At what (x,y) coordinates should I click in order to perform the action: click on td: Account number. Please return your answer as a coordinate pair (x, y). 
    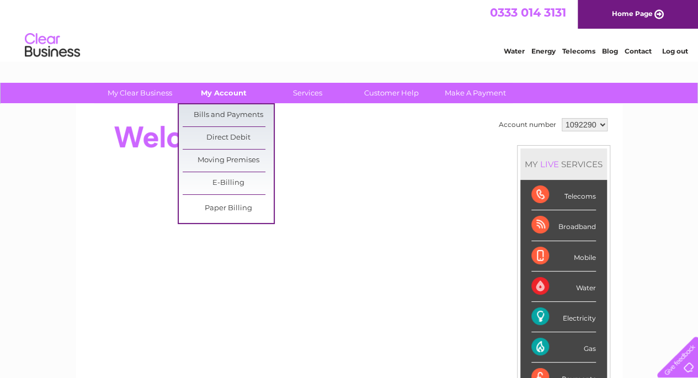
    Looking at the image, I should click on (528, 125).